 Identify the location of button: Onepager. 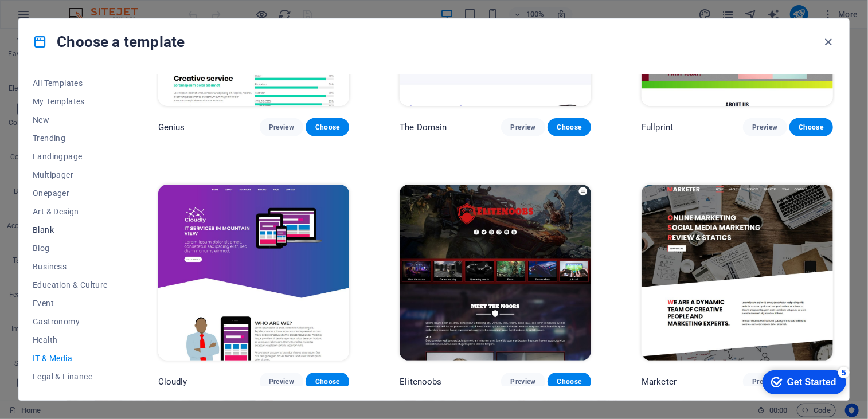
(70, 193).